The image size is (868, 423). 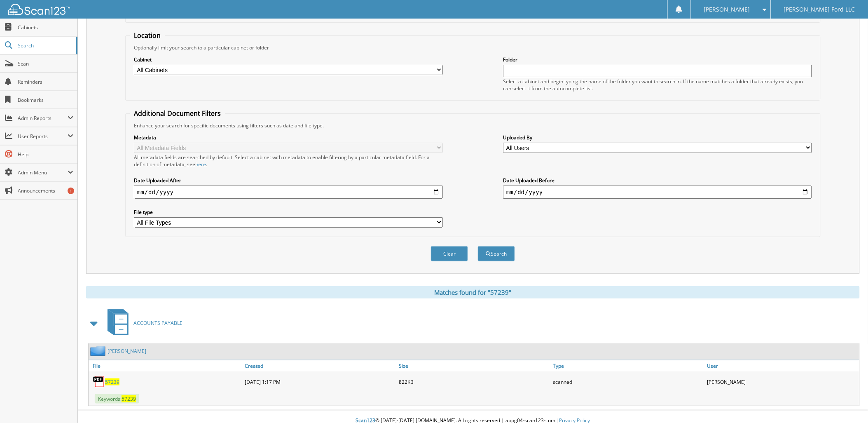 I want to click on img: PDF.png, so click(x=99, y=382).